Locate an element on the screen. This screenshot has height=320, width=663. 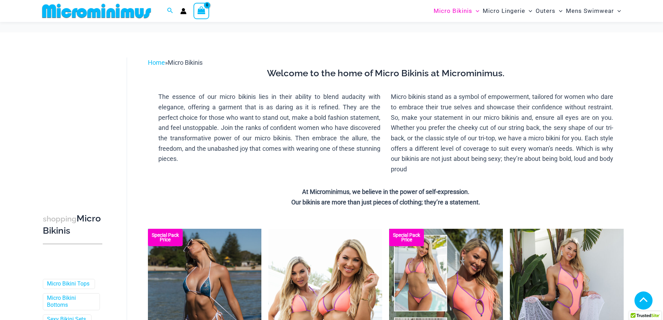
strong: Our bikinis are more than just pieces of clothing; they’re a statement. is located at coordinates (386, 202).